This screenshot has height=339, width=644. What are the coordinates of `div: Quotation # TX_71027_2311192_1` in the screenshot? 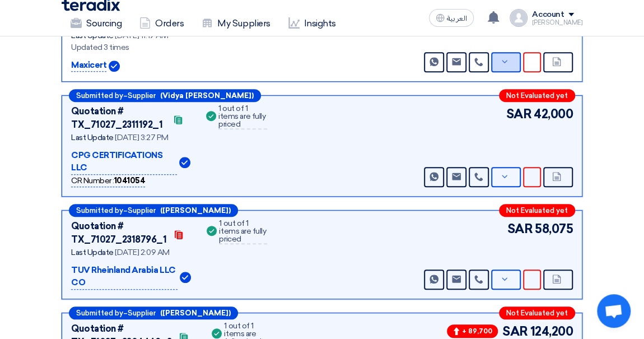 It's located at (118, 118).